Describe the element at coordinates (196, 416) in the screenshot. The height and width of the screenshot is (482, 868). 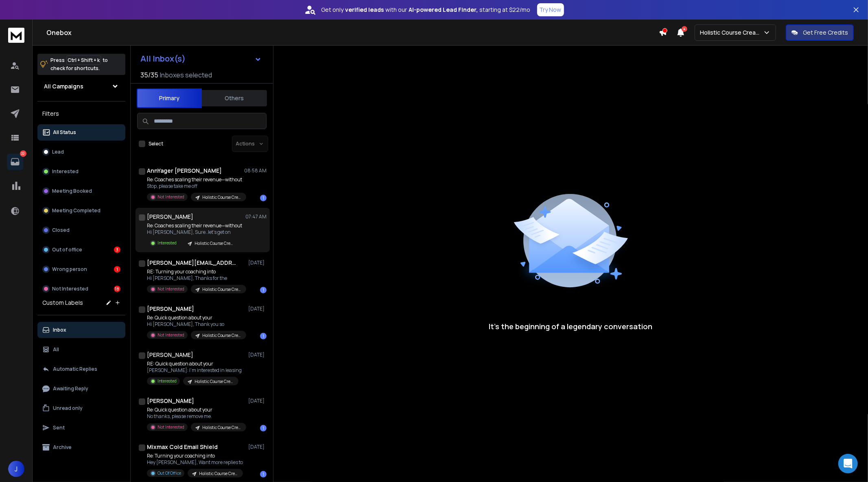
I see `p: No thanks, please remove me.` at that location.